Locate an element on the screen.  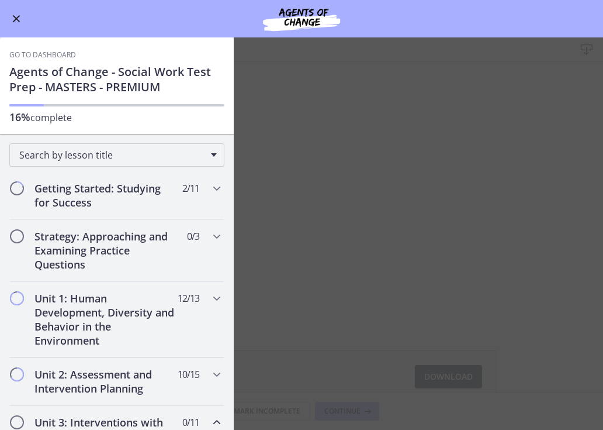
h2: Unit 1: Human Development, Diversity and Behavior in the Environment is located at coordinates (106, 319).